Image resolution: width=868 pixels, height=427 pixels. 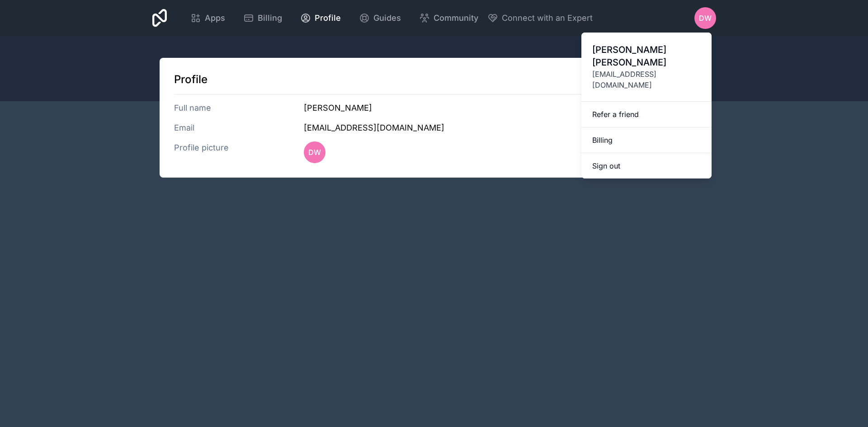 What do you see at coordinates (547, 18) in the screenshot?
I see `span: Connect with an Expert` at bounding box center [547, 18].